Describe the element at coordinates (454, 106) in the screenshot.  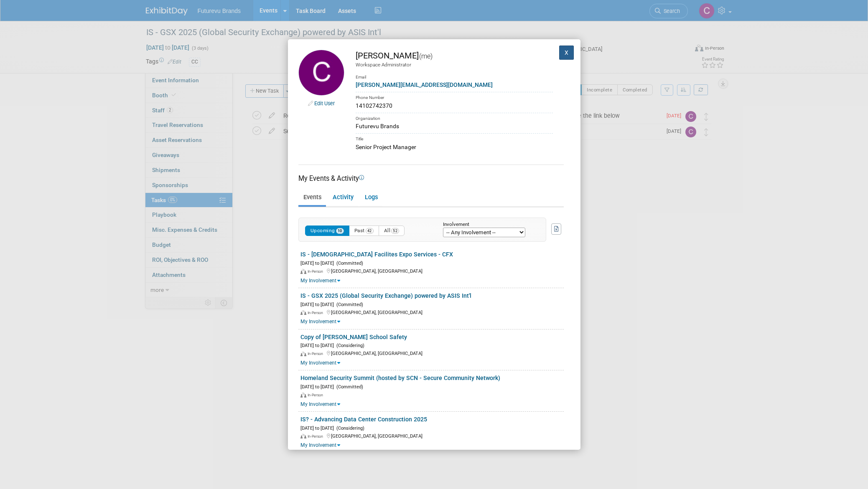
I see `div: 14102742370` at that location.